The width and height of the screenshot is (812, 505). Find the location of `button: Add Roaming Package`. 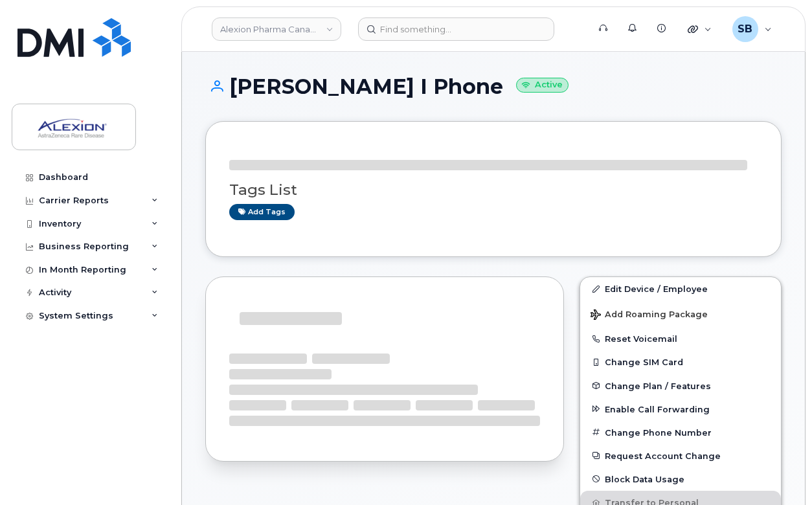

button: Add Roaming Package is located at coordinates (681, 314).